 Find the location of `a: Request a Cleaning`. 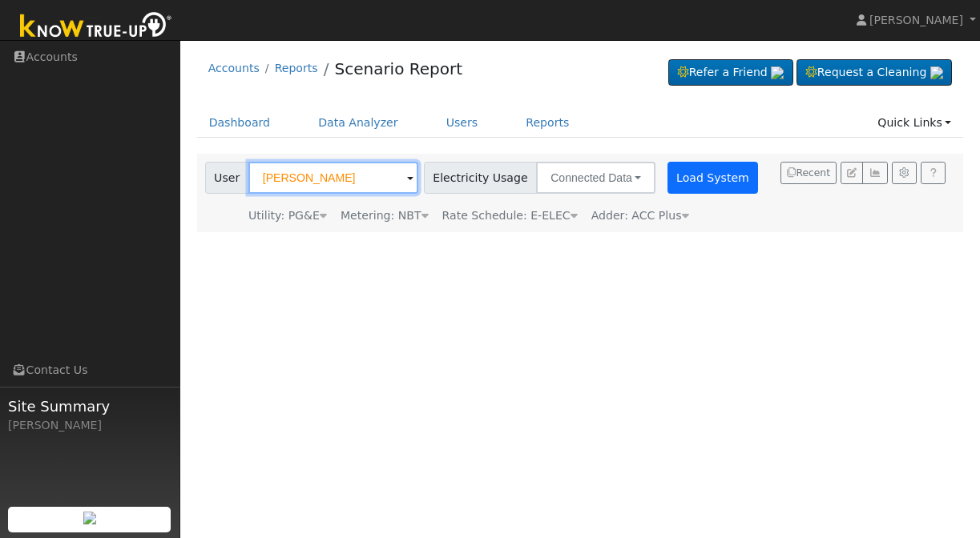

a: Request a Cleaning is located at coordinates (874, 73).